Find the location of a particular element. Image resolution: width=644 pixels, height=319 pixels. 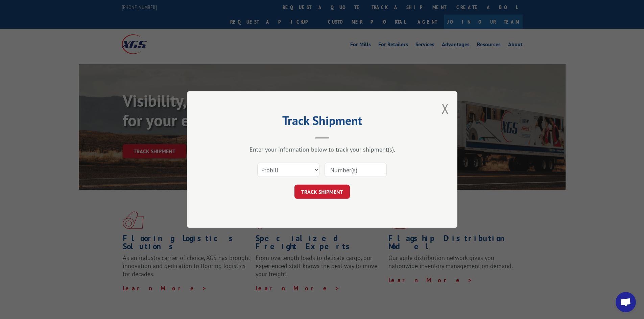

div: Enter your information below to track your shipment(s). is located at coordinates (322, 149).